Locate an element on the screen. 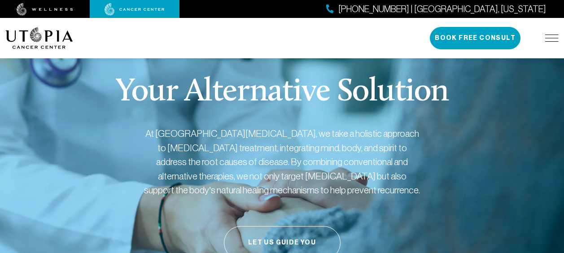 Image resolution: width=564 pixels, height=253 pixels. img: wellness is located at coordinates (45, 9).